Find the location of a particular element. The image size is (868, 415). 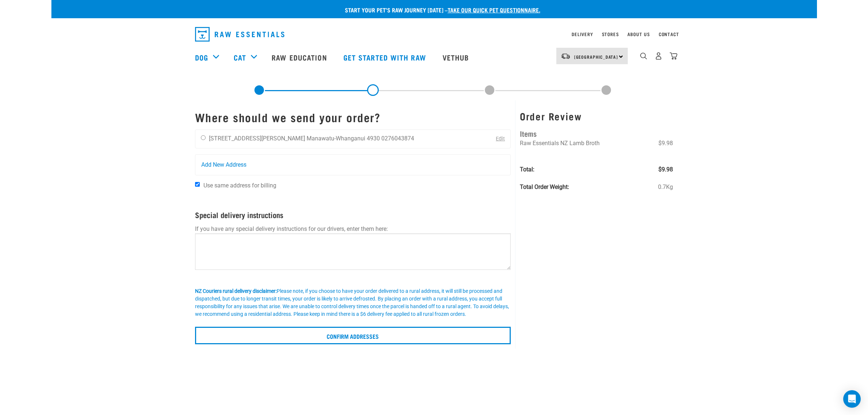

a: Edit is located at coordinates (500, 139).